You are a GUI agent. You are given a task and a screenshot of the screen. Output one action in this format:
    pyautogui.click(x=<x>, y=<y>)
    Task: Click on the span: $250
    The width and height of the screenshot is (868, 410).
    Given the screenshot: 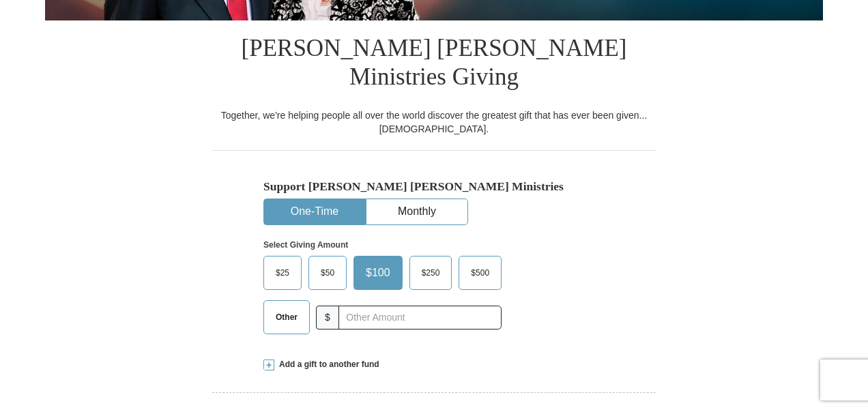 What is the action you would take?
    pyautogui.click(x=431, y=273)
    